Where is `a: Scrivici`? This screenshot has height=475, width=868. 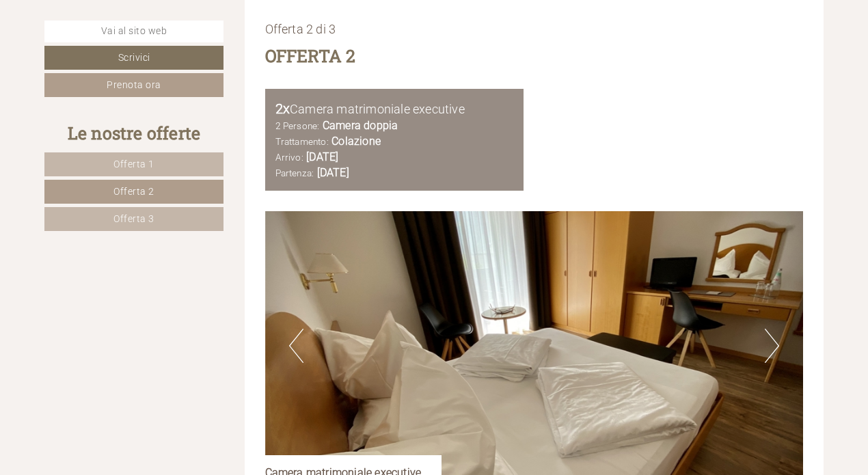
a: Scrivici is located at coordinates (134, 57).